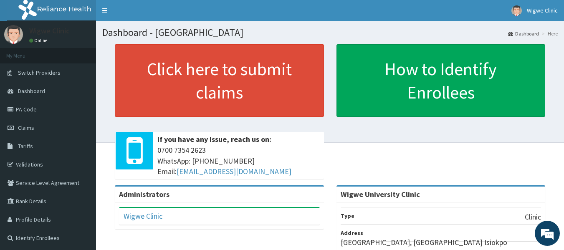 The image size is (564, 250). Describe the element at coordinates (31, 91) in the screenshot. I see `span: Dashboard` at that location.